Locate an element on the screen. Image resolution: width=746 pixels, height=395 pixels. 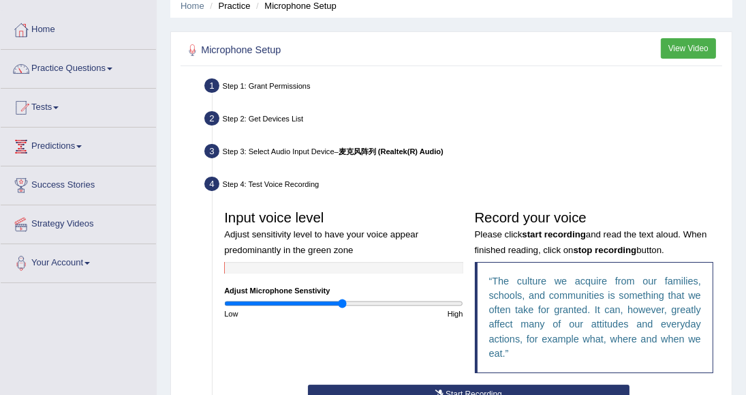
a: Success Stories is located at coordinates (78, 183).